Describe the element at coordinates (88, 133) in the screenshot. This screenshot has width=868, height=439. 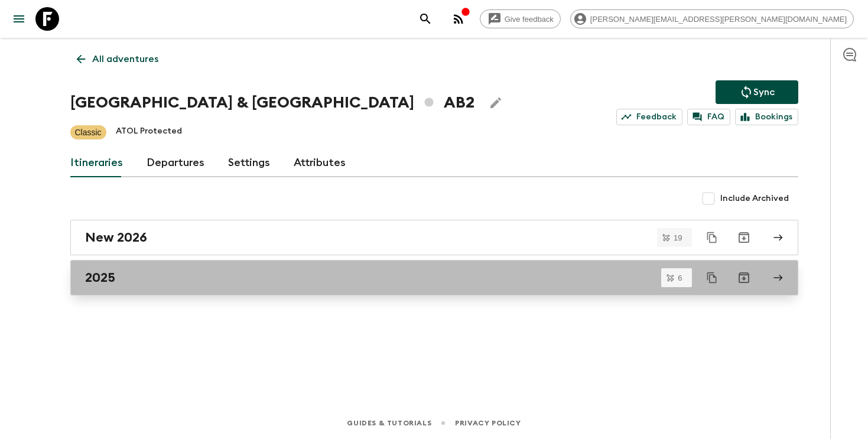
I see `p: Classic` at that location.